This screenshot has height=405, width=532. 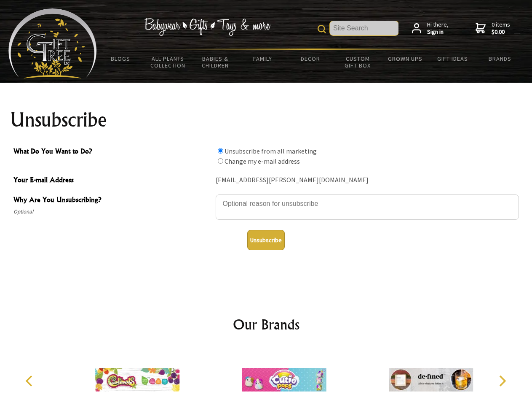 What do you see at coordinates (438, 28) in the screenshot?
I see `span: Hi there,` at bounding box center [438, 28].